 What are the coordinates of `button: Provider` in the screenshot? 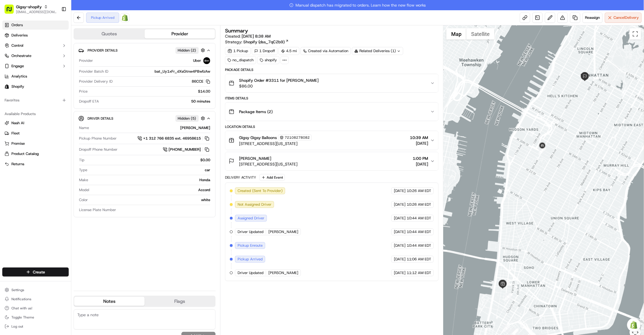 It's located at (180, 34).